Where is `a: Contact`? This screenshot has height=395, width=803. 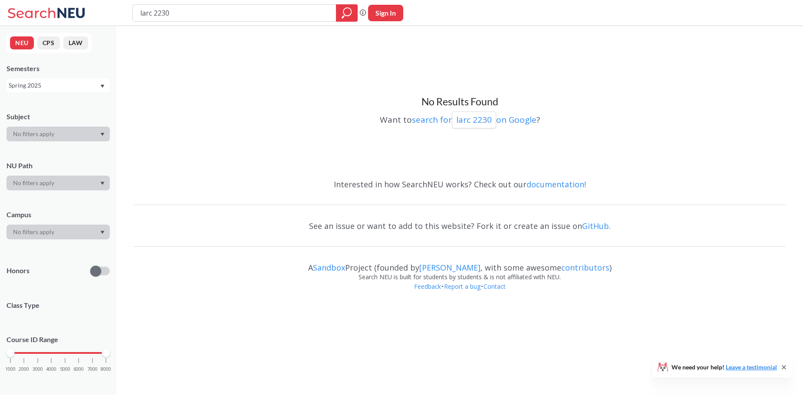
a: Contact is located at coordinates (494, 286).